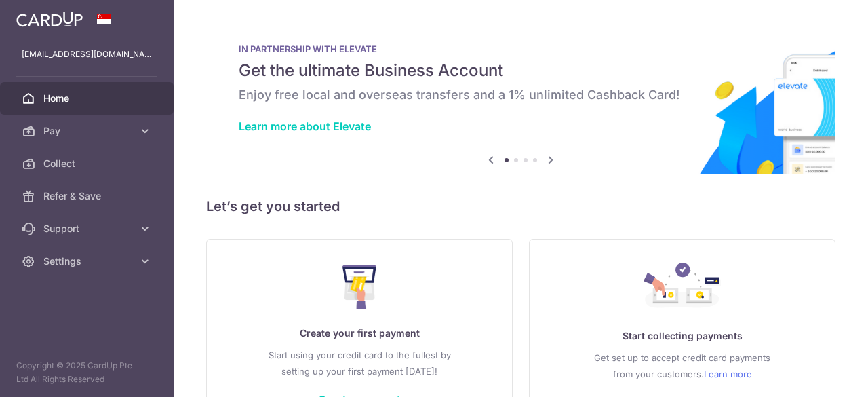  Describe the element at coordinates (521, 71) in the screenshot. I see `h5: Get the ultimate Business Account` at that location.